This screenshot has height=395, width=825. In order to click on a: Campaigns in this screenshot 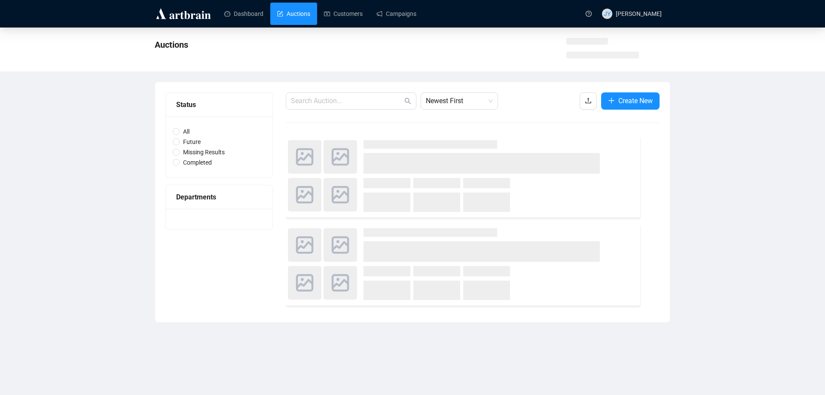, I will do `click(396, 14)`.